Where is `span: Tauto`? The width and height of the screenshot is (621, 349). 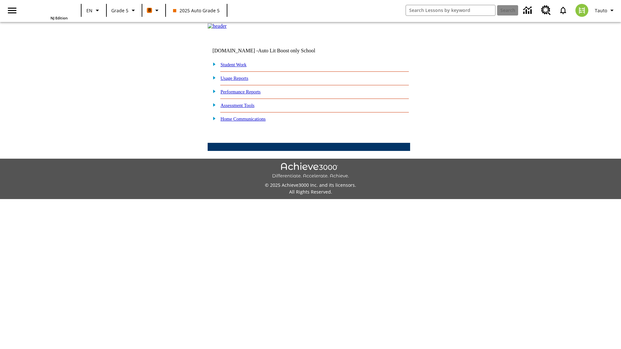
span: Tauto is located at coordinates (601, 10).